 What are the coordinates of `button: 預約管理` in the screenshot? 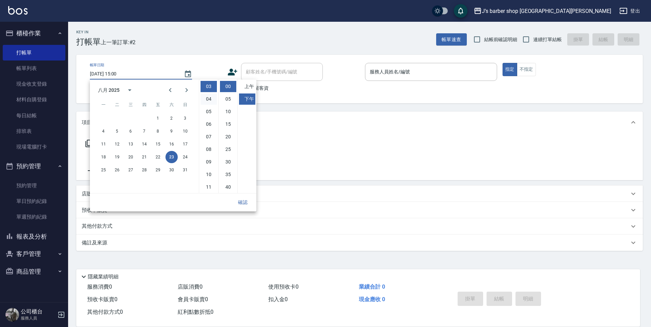 It's located at (34, 166).